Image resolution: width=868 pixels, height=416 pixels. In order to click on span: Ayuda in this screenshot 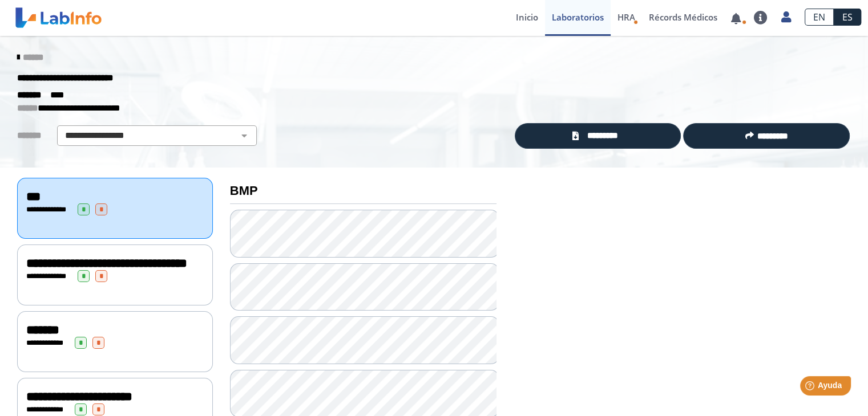, I will do `click(63, 14)`.